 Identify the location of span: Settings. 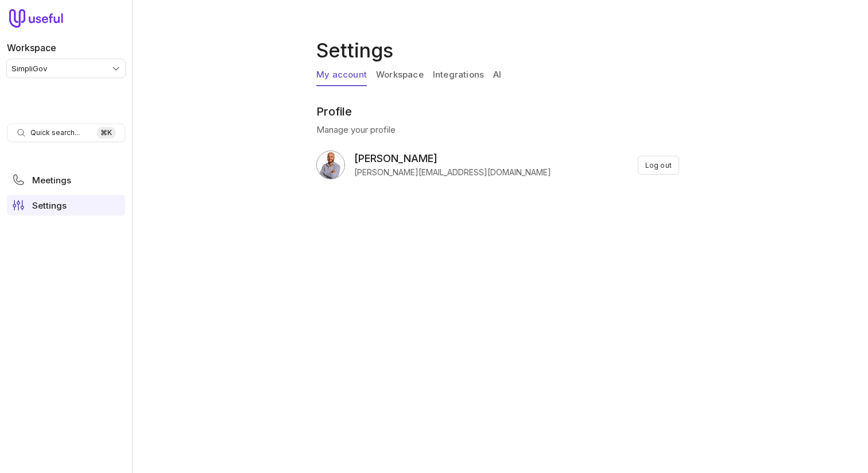
(49, 205).